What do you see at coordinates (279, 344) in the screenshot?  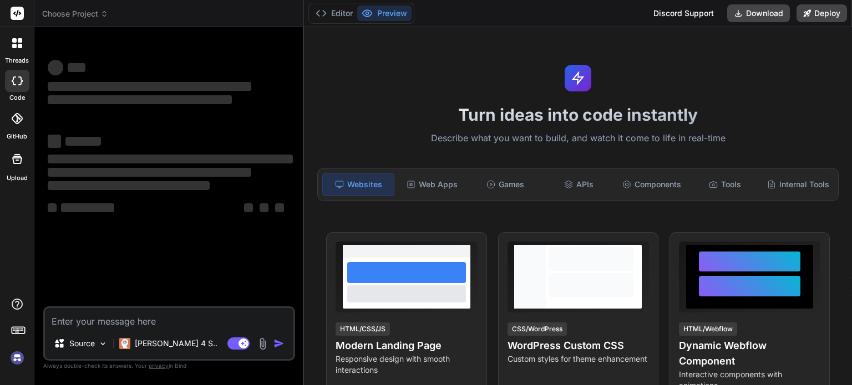 I see `img: icon` at bounding box center [279, 344].